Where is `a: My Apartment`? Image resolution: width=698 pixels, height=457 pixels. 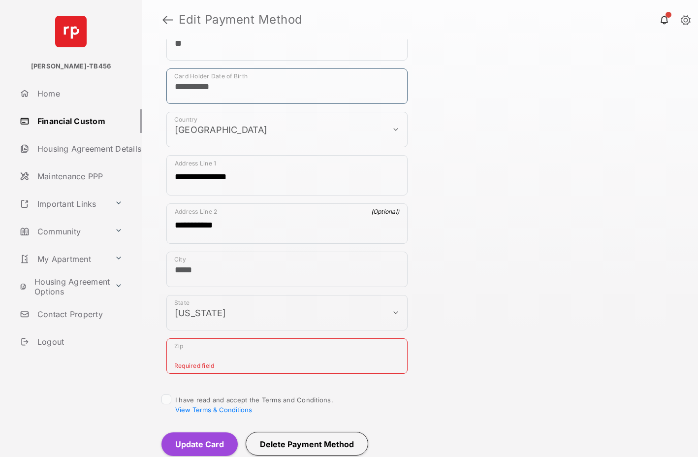 a: My Apartment is located at coordinates (63, 259).